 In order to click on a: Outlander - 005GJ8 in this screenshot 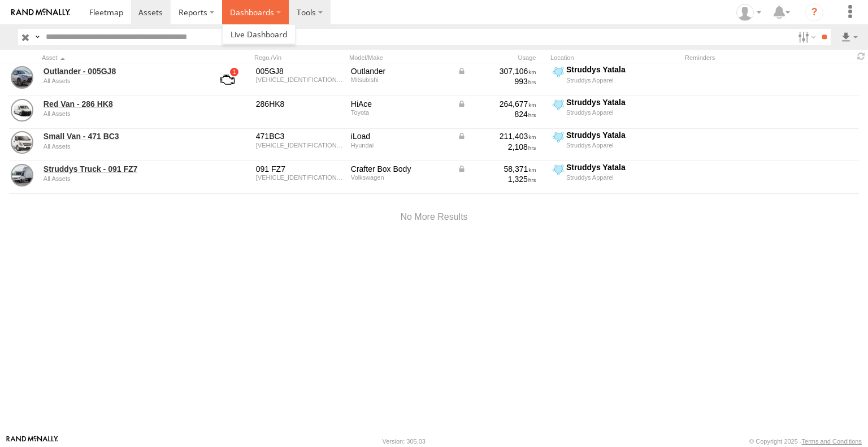, I will do `click(121, 71)`.